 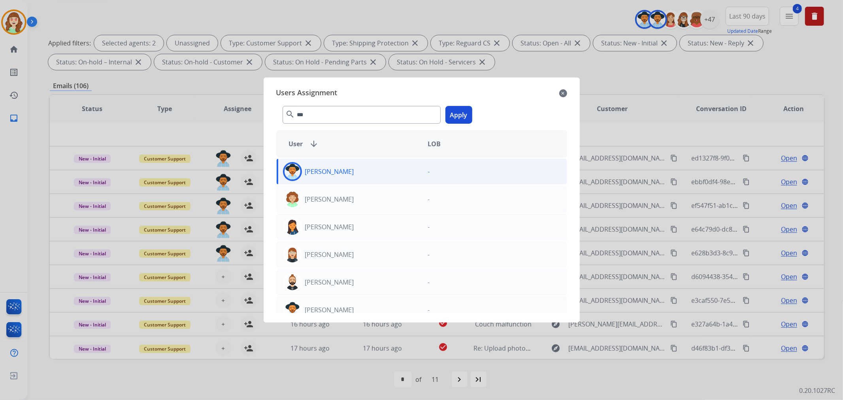 I want to click on span: LOB, so click(x=434, y=144).